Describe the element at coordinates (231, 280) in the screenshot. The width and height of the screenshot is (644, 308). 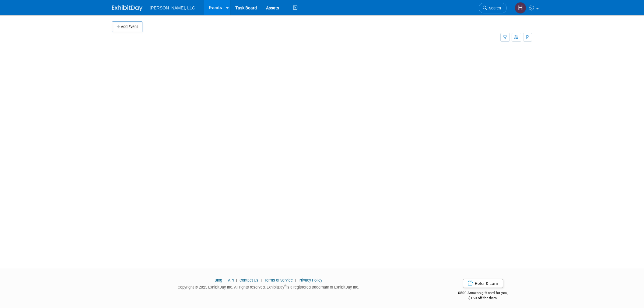
I see `a: API` at that location.